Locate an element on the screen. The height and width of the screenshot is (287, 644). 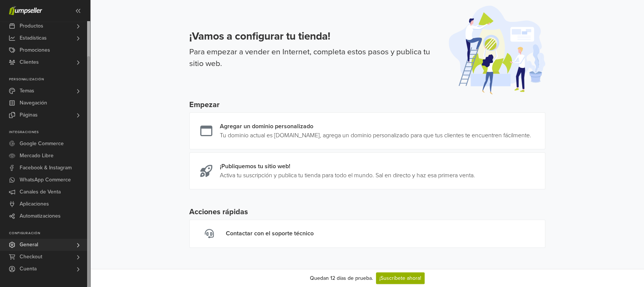
span: Canales de Venta is located at coordinates (40, 192).